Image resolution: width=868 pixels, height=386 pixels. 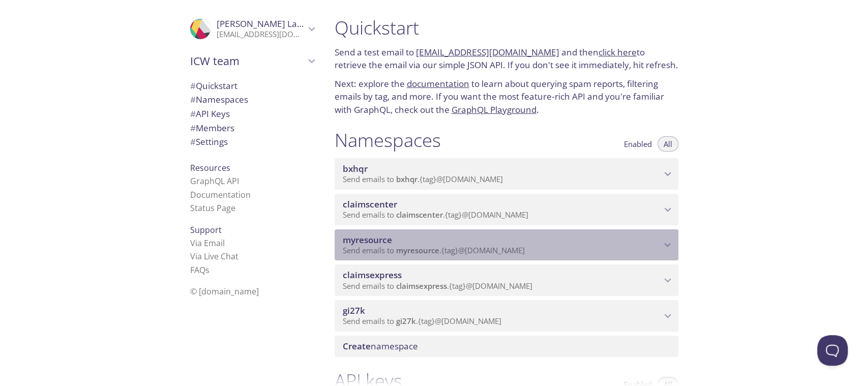 I want to click on span: API Keys, so click(x=210, y=114).